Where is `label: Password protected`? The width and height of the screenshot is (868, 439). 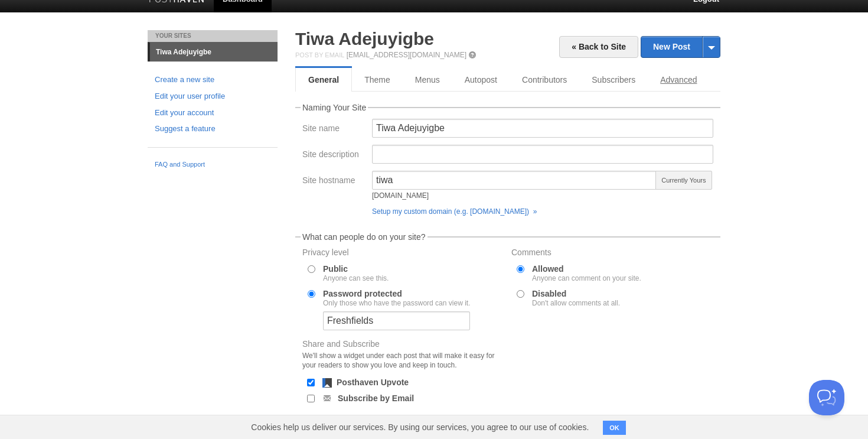 label: Password protected is located at coordinates (396, 298).